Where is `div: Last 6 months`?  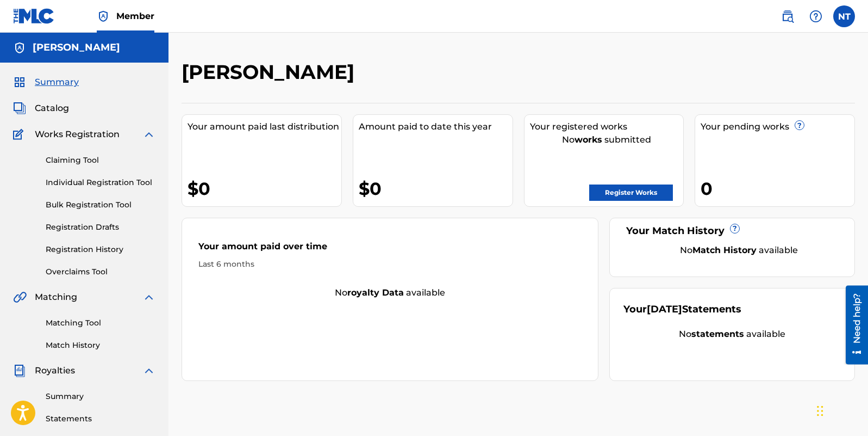 div: Last 6 months is located at coordinates (390, 264).